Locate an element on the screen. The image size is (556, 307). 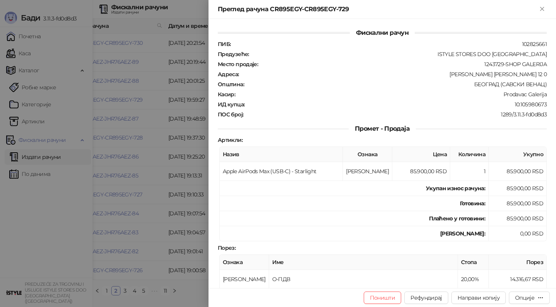
div: 10:105980673 is located at coordinates (396, 104).